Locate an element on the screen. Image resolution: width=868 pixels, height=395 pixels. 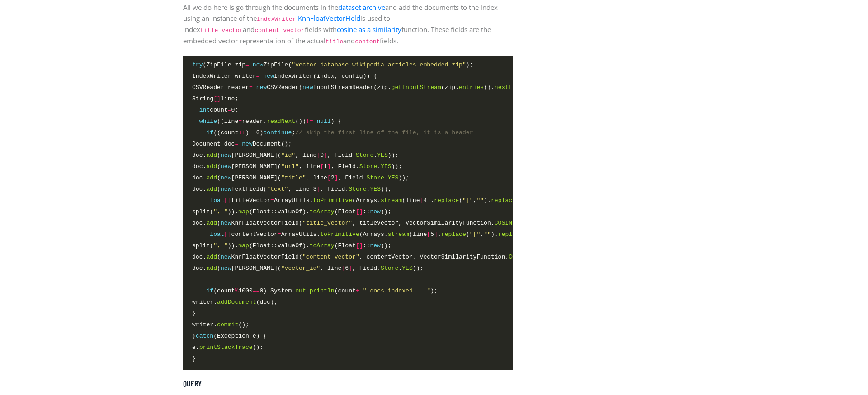
span: doc. ( KnnFloatVectorField( , contentVector, VectorSimilarityFunction. )); is located at coordinates (366, 257).